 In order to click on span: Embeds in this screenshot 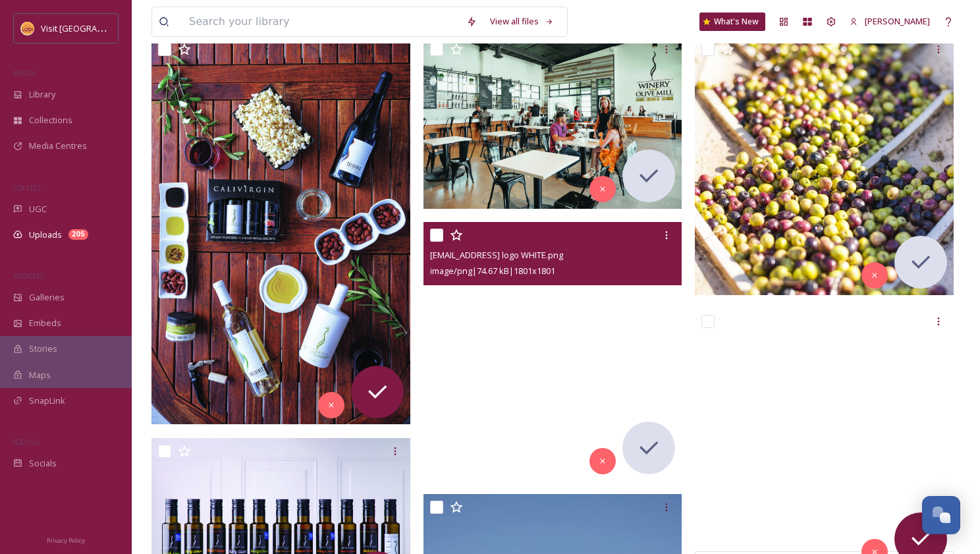, I will do `click(45, 323)`.